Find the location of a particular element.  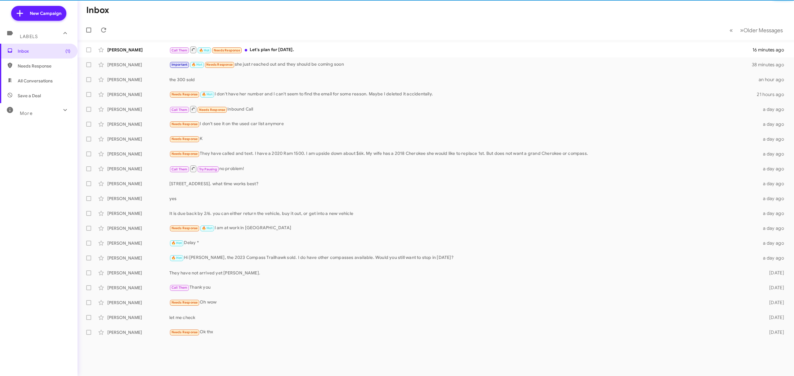

span: Inbox is located at coordinates (44, 51).